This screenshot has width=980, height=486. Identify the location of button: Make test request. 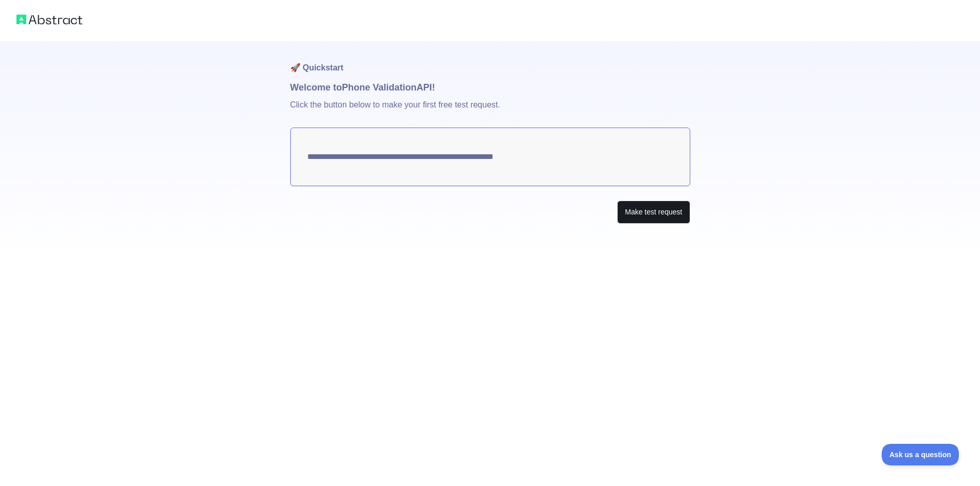
(653, 212).